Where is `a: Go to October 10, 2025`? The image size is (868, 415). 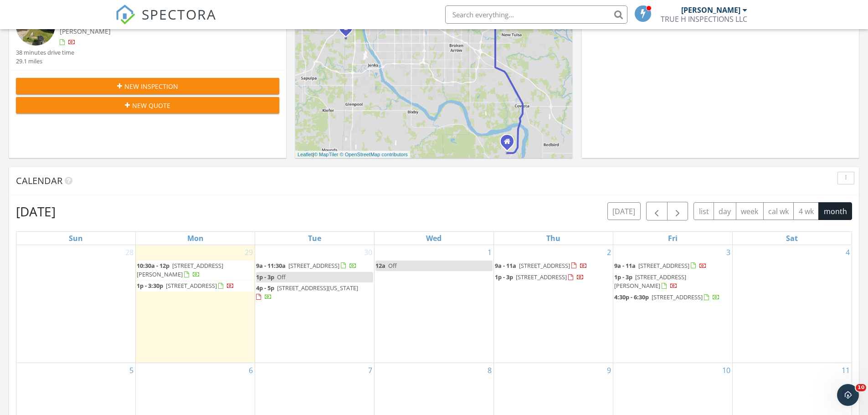 a: Go to October 10, 2025 is located at coordinates (727, 370).